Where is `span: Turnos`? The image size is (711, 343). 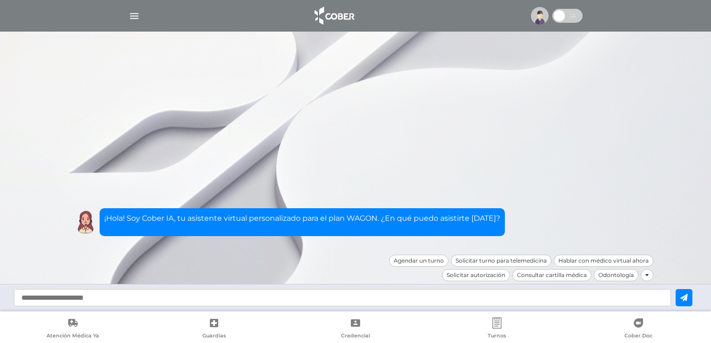
span: Turnos is located at coordinates (497, 337).